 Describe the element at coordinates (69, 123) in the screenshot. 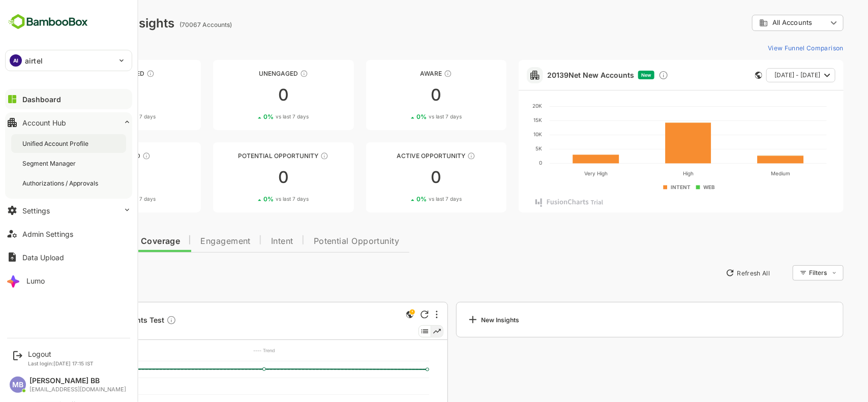

I see `button: Account Hub` at that location.